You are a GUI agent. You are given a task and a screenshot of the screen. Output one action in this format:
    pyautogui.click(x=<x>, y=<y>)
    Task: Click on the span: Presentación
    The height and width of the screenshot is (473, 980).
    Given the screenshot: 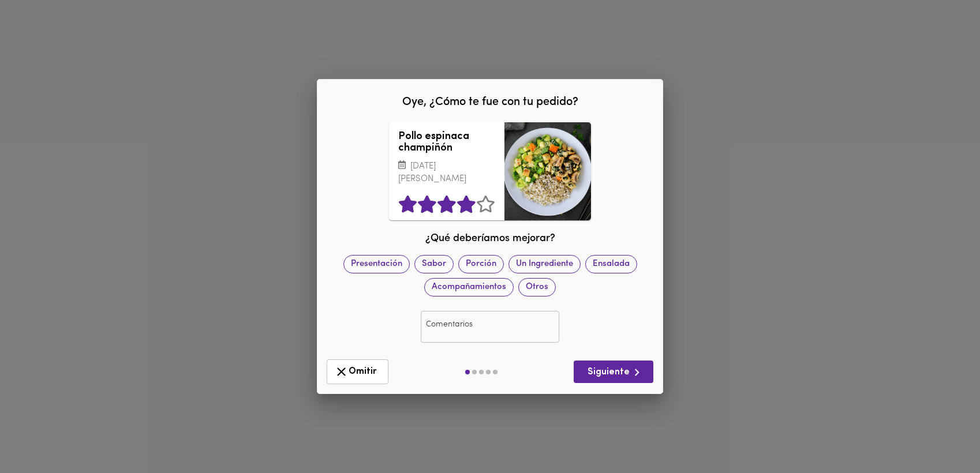 What is the action you would take?
    pyautogui.click(x=377, y=264)
    